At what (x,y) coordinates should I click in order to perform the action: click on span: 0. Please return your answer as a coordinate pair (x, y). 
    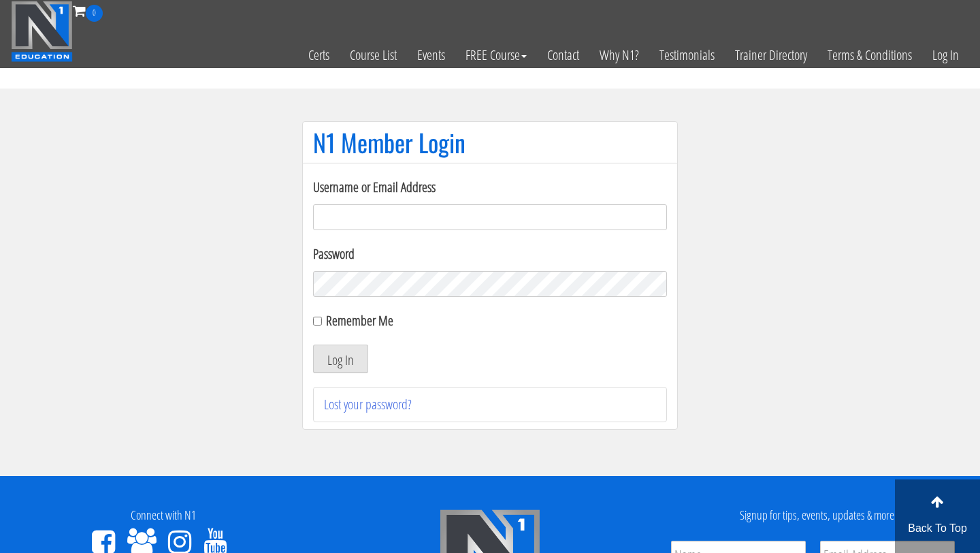
    Looking at the image, I should click on (94, 13).